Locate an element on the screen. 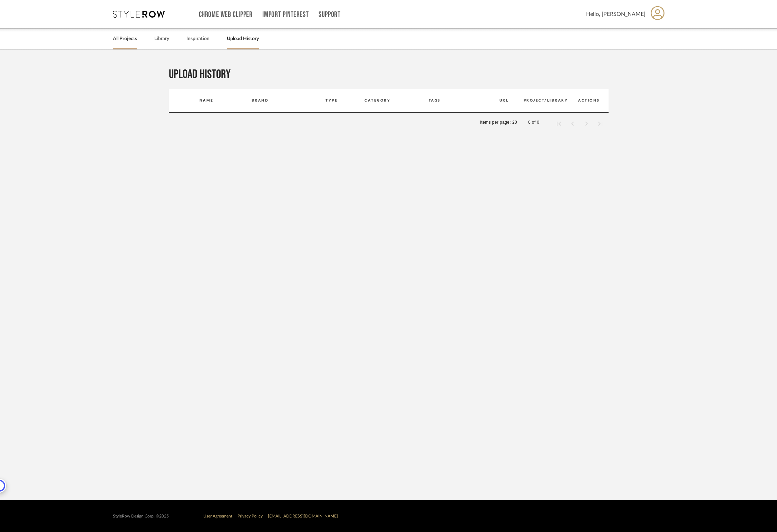 This screenshot has width=777, height=532. th: Type is located at coordinates (345, 101).